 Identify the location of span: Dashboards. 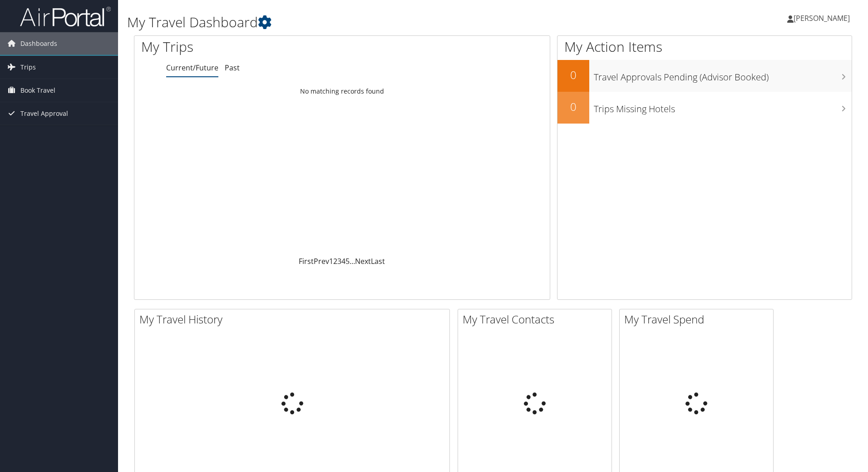
(38, 43).